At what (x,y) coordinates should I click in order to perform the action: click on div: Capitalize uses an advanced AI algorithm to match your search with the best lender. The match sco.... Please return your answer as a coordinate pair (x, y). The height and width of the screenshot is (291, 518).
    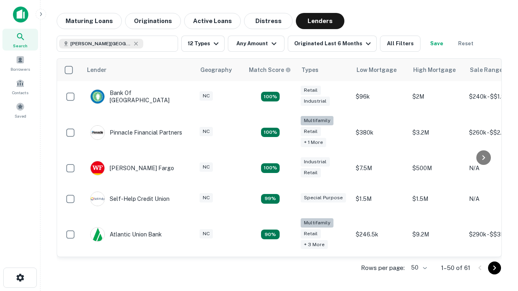
    Looking at the image, I should click on (270, 70).